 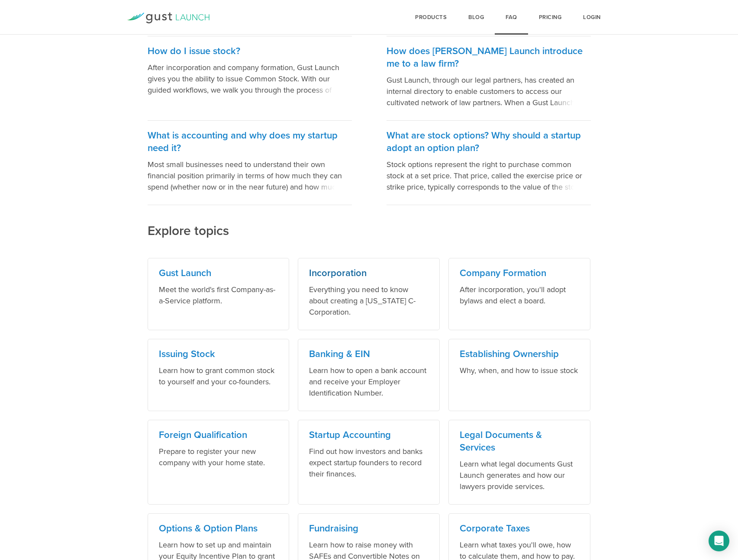 I want to click on a: Startup Accounting Find out how investors and banks expect startup founders to record their finan..., so click(x=369, y=462).